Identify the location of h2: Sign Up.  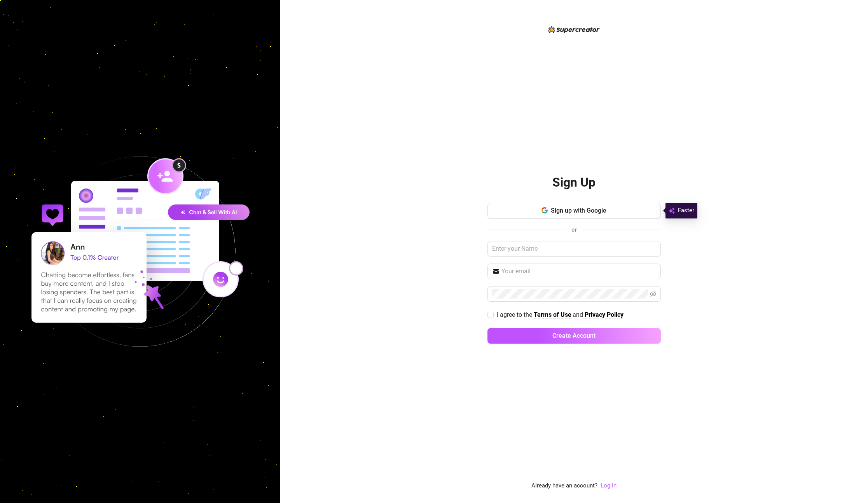
(574, 182).